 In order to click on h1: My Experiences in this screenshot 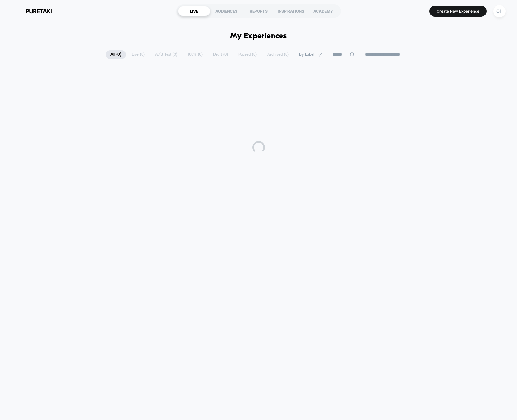, I will do `click(258, 36)`.